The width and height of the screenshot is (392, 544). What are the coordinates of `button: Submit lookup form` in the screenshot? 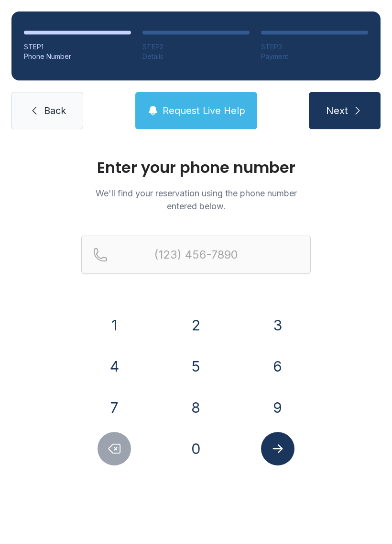 It's located at (278, 448).